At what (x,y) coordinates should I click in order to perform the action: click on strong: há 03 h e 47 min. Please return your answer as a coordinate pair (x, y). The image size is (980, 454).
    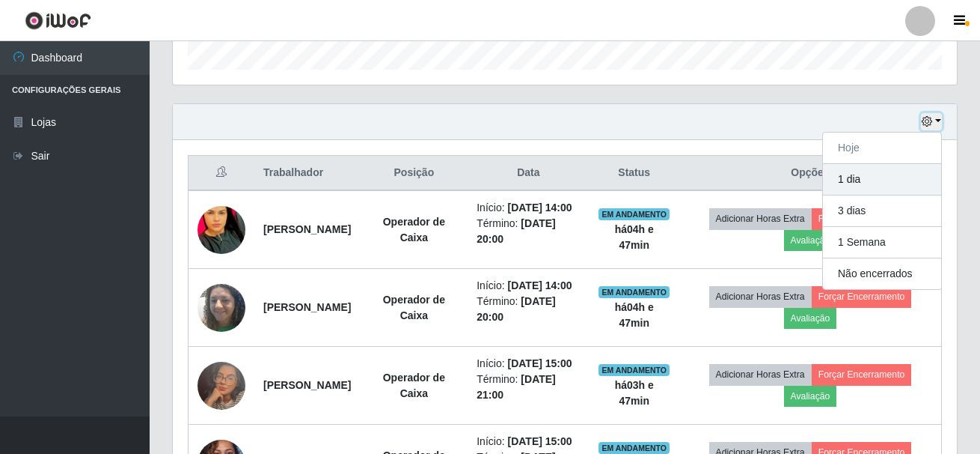
    Looking at the image, I should click on (634, 392).